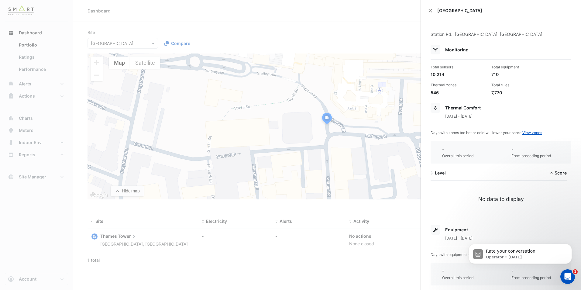 This screenshot has height=290, width=581. What do you see at coordinates (458, 74) in the screenshot?
I see `div: 10,214` at bounding box center [458, 74].